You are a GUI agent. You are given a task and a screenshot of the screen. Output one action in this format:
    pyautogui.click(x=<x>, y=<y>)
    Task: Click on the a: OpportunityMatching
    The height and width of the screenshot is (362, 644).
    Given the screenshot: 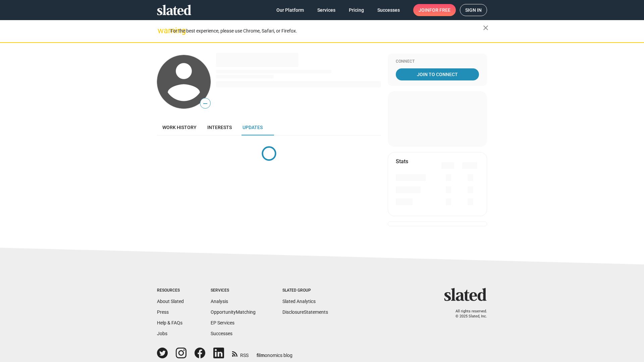 What is the action you would take?
    pyautogui.click(x=233, y=312)
    